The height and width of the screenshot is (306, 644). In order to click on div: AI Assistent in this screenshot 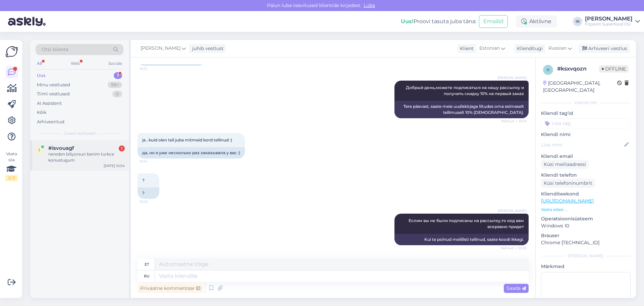, I will do `click(49, 103)`.